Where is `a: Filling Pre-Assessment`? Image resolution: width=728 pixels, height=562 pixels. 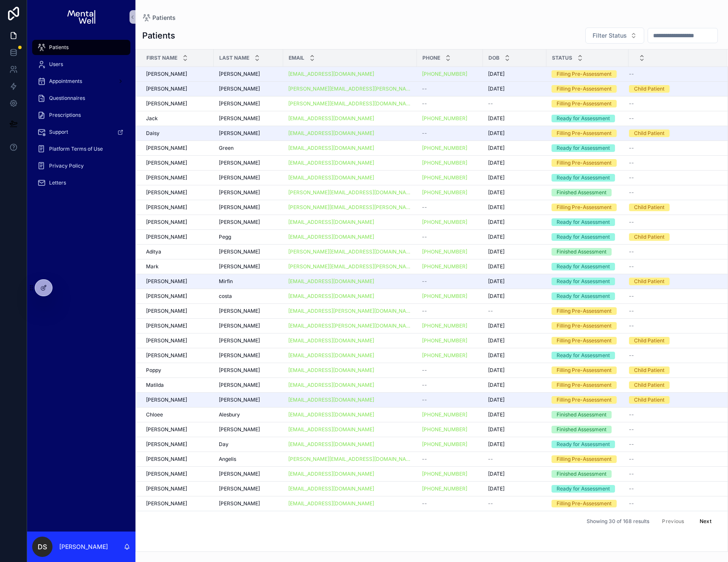 a: Filling Pre-Assessment is located at coordinates (588, 89).